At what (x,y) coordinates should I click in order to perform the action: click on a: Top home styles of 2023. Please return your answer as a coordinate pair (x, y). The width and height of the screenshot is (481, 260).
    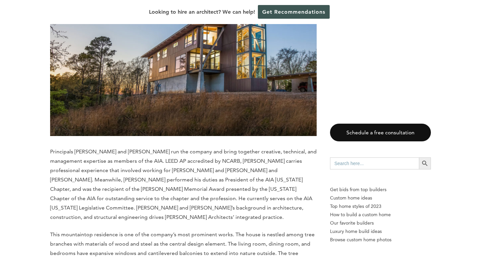
    Looking at the image, I should click on (380, 206).